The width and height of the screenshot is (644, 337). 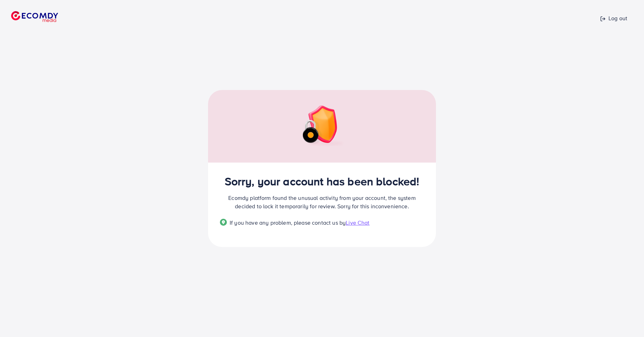 What do you see at coordinates (224, 222) in the screenshot?
I see `img: Popup guide` at bounding box center [224, 222].